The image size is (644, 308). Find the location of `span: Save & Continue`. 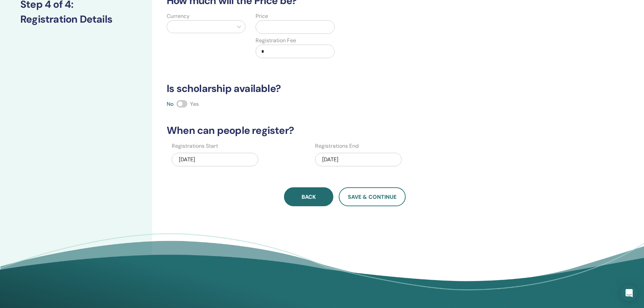

span: Save & Continue is located at coordinates (372, 197).